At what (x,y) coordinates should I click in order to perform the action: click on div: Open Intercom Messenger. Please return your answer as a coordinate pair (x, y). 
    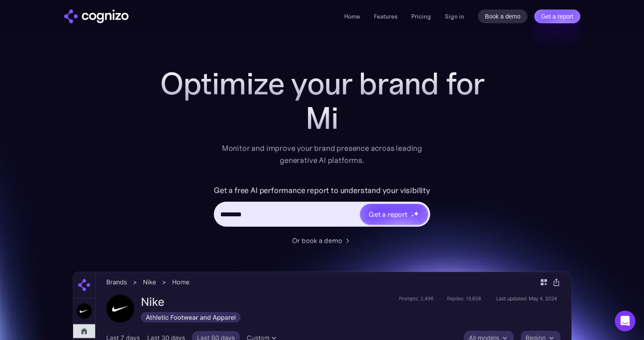
    Looking at the image, I should click on (625, 321).